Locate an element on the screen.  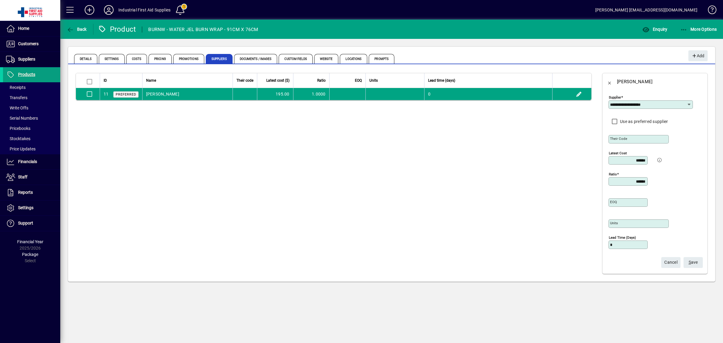
span: Website is located at coordinates (326, 59).